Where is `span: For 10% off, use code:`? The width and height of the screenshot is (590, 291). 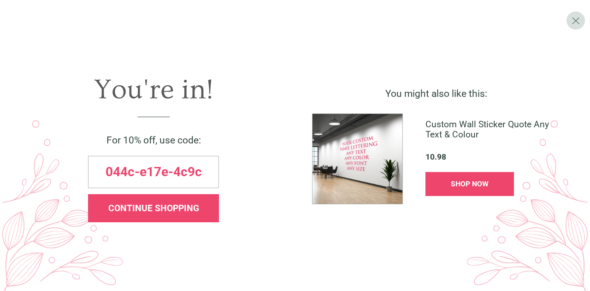
span: For 10% off, use code: is located at coordinates (154, 140).